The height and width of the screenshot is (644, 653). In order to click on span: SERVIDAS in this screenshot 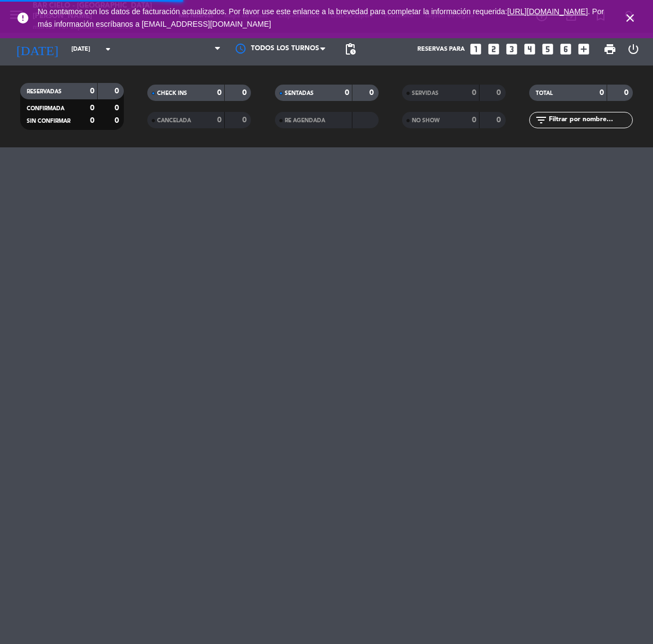, I will do `click(425, 94)`.